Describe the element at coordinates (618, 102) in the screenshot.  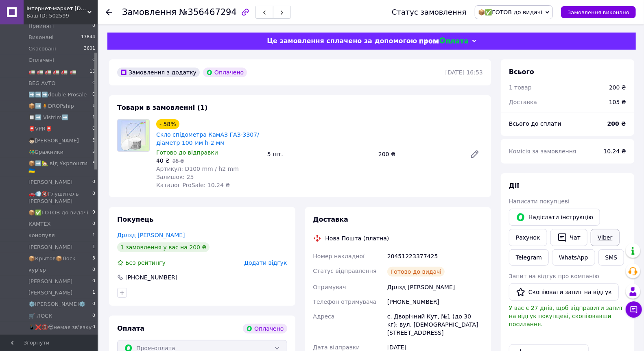
I see `div: 105 ₴` at that location.